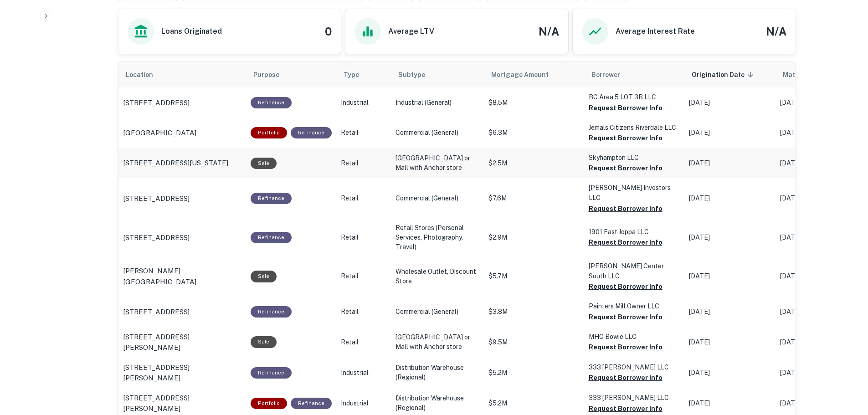 Image resolution: width=868 pixels, height=415 pixels. I want to click on th: Borrower, so click(634, 75).